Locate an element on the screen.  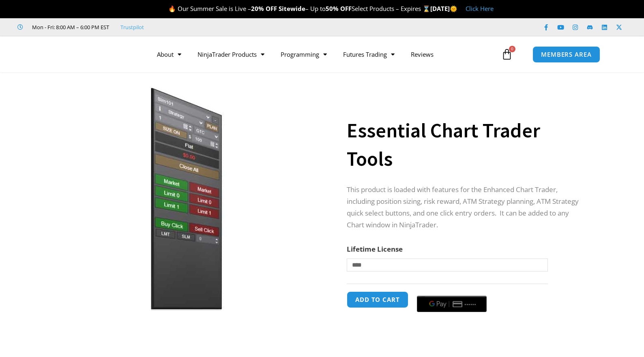
span: 0 is located at coordinates (512, 49).